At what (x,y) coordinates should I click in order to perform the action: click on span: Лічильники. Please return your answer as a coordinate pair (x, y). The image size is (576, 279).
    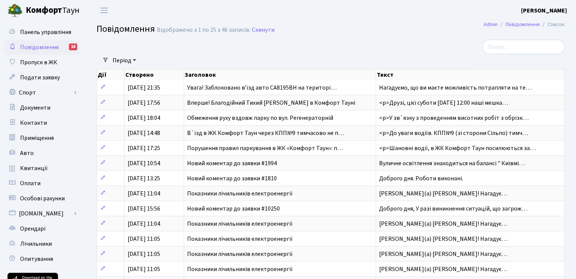
    Looking at the image, I should click on (36, 244).